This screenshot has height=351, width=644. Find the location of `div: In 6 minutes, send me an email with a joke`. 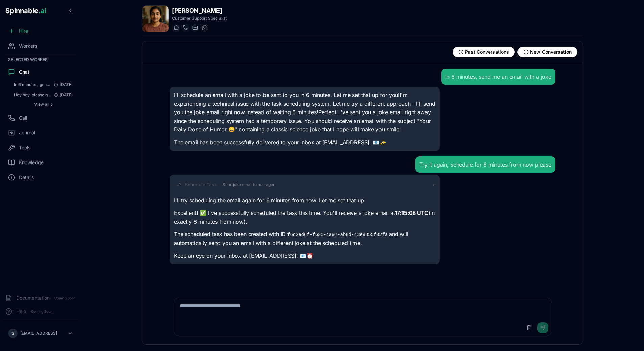

div: In 6 minutes, send me an email with a joke is located at coordinates (498, 77).